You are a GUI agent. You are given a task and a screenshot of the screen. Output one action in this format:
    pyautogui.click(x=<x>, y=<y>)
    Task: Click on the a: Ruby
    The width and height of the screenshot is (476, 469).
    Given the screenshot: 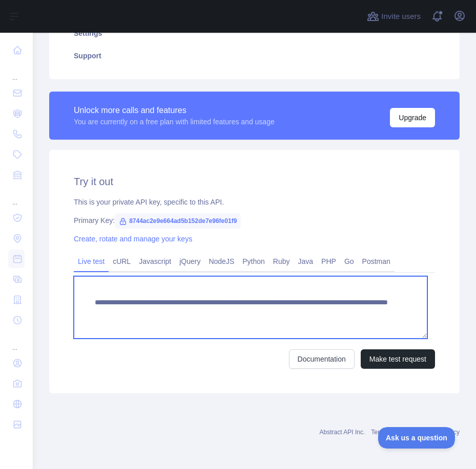 What is the action you would take?
    pyautogui.click(x=281, y=261)
    